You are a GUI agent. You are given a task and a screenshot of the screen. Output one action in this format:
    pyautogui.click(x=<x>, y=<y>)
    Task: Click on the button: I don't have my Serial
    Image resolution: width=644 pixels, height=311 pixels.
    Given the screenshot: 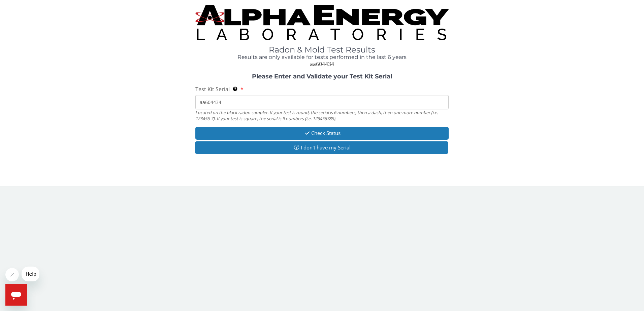 What is the action you would take?
    pyautogui.click(x=322, y=147)
    